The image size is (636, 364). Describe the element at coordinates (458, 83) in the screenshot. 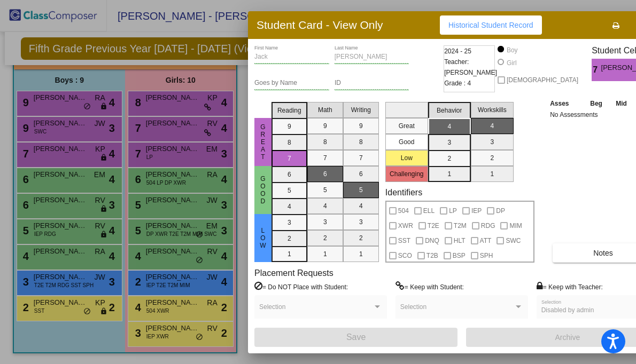

I see `span: Grade : 4` at that location.